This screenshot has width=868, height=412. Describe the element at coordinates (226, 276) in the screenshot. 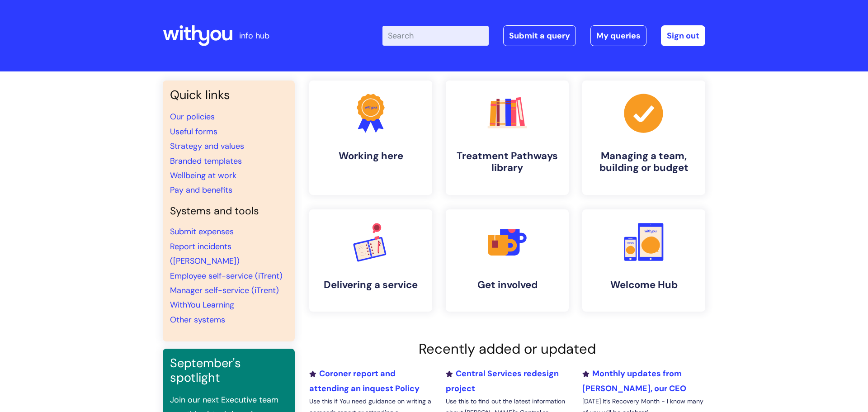

I see `a: Employee self-service (iTrent)` at that location.